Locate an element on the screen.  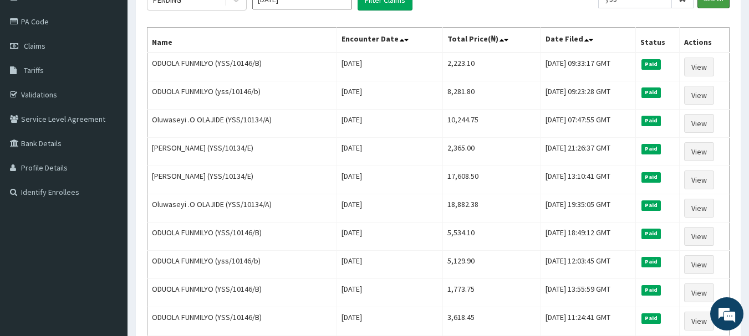
div: Minimize live chat window is located at coordinates (195, 19).